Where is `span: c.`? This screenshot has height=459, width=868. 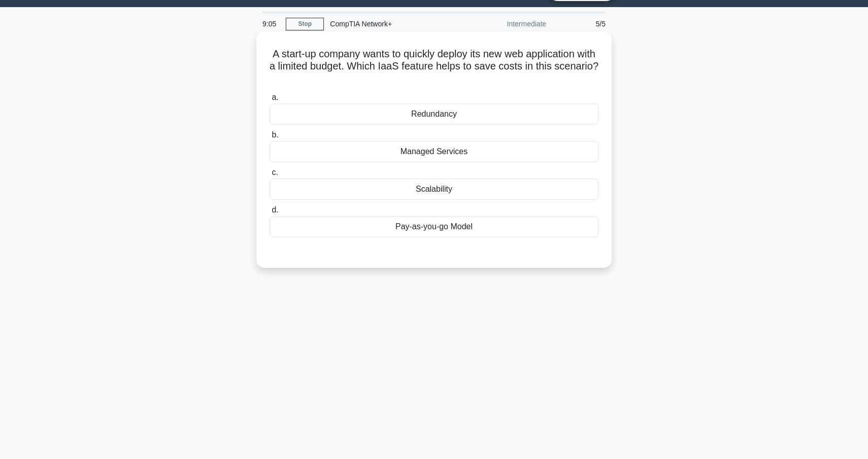
span: c. is located at coordinates (275, 172).